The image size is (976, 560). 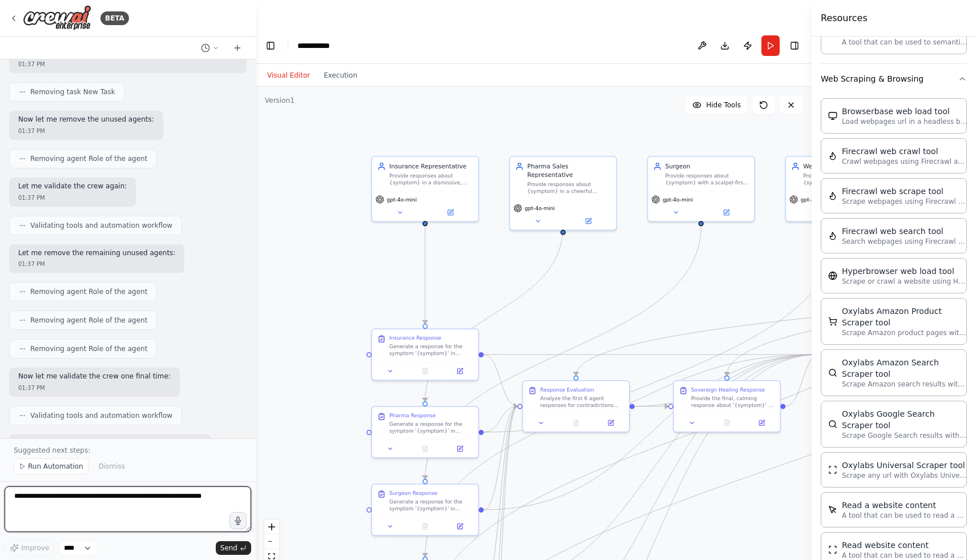 What do you see at coordinates (833, 156) in the screenshot?
I see `img: FirecrawlCrawlWebsiteTool` at bounding box center [833, 156].